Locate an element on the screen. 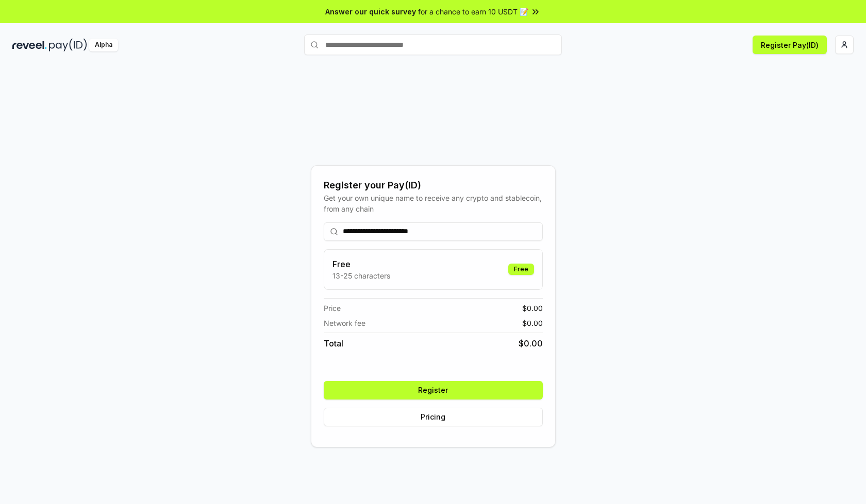 Image resolution: width=866 pixels, height=504 pixels. span: Price is located at coordinates (332, 308).